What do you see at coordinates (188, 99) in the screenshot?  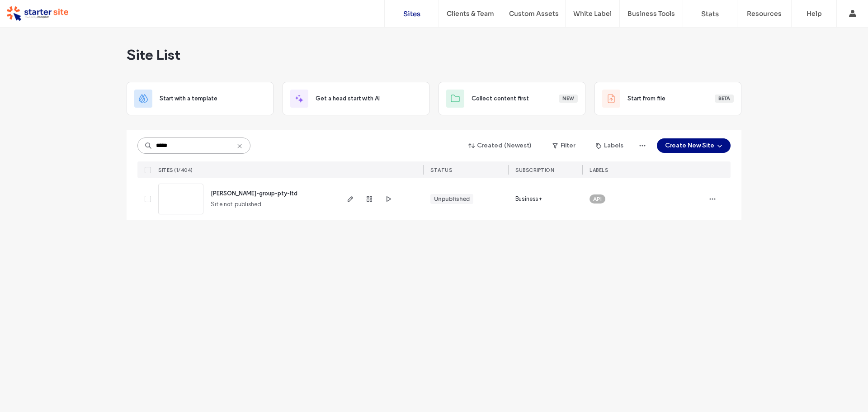 I see `span: Start with a template` at bounding box center [188, 99].